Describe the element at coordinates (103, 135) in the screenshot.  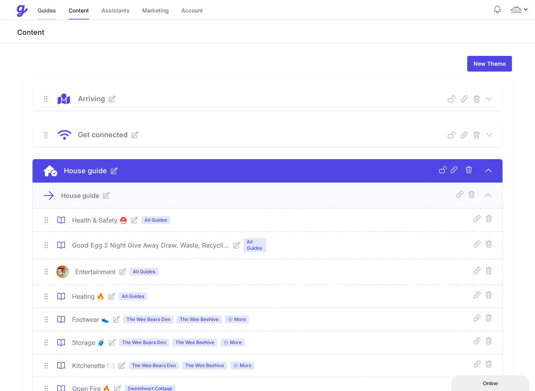
I see `p: Get connected` at that location.